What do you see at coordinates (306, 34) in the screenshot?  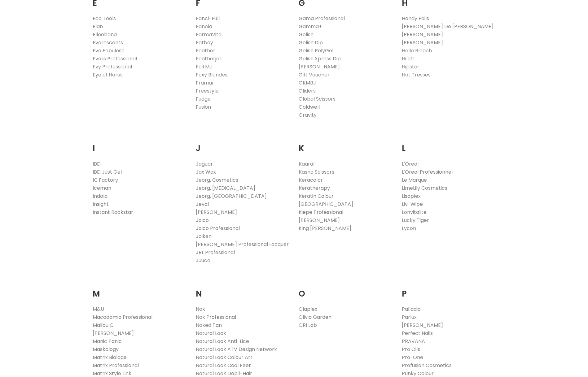 I see `a: Gelish` at bounding box center [306, 34].